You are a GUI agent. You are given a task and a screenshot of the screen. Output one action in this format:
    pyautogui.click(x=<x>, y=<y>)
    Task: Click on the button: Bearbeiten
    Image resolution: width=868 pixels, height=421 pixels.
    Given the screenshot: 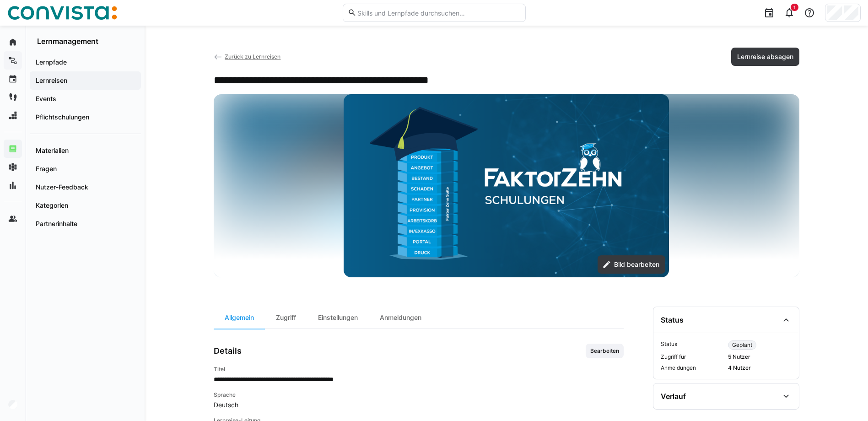 What is the action you would take?
    pyautogui.click(x=604, y=351)
    